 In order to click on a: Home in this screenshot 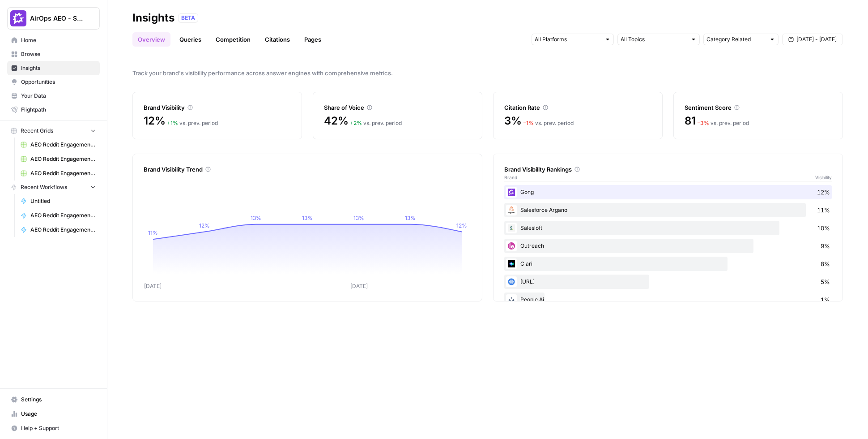, I will do `click(53, 40)`.